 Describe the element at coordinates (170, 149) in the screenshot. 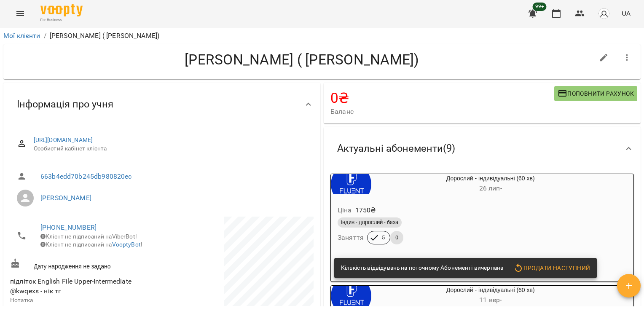

I see `span: Особистий кабінет клієнта` at that location.